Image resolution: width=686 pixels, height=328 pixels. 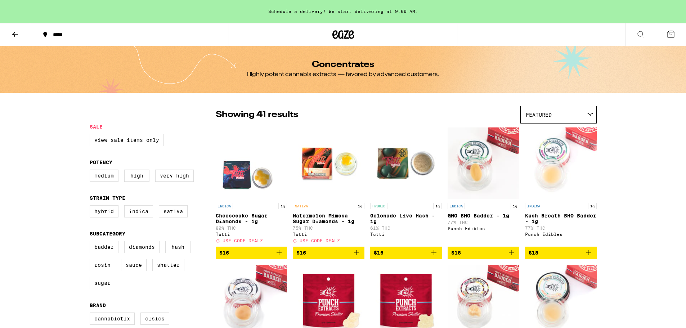 I want to click on label: Sauce, so click(x=134, y=265).